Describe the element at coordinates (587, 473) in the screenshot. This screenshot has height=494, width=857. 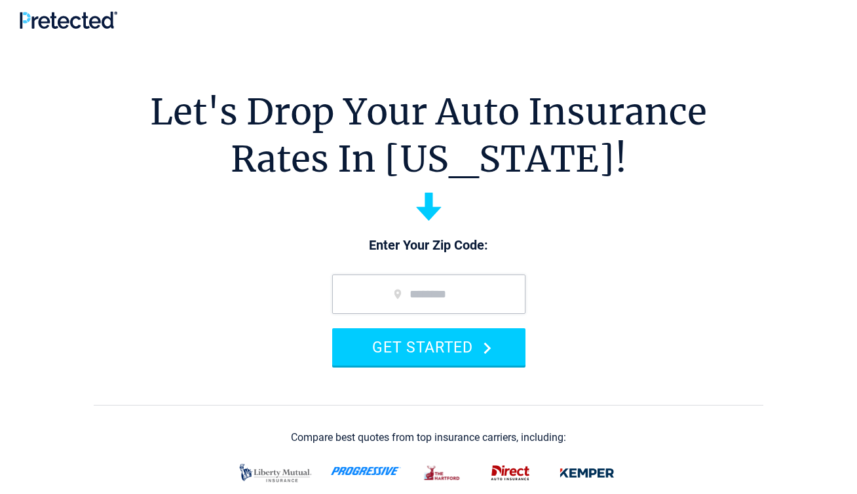
I see `img: kemper` at that location.